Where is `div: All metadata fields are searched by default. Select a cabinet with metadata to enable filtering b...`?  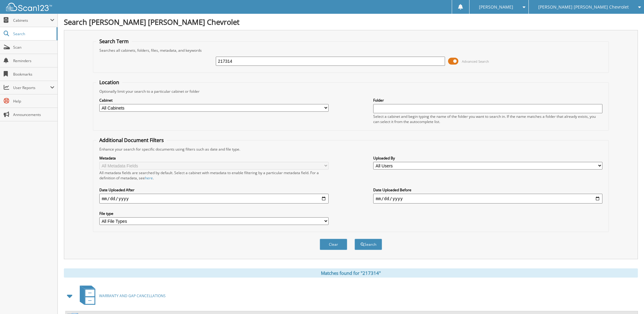
div: All metadata fields are searched by default. Select a cabinet with metadata to enable filtering b... is located at coordinates (214, 175).